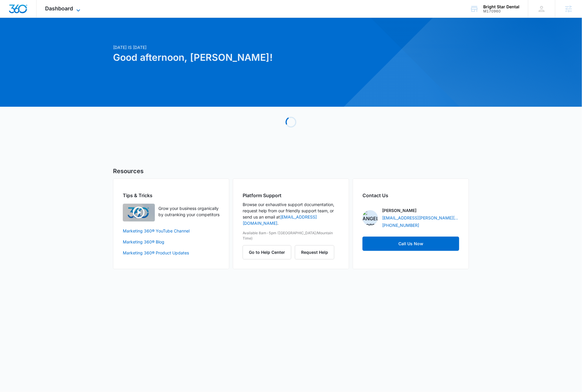 The width and height of the screenshot is (582, 392). Describe the element at coordinates (171, 242) in the screenshot. I see `a: Marketing 360® Blog` at that location.